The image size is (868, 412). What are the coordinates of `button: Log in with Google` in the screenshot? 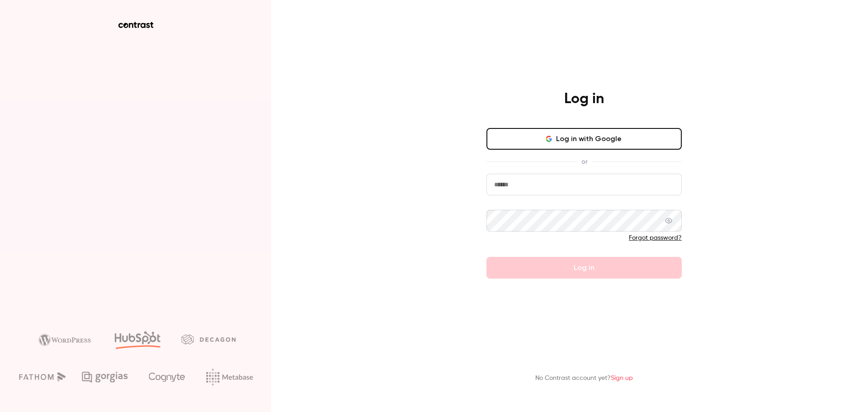 It's located at (584, 139).